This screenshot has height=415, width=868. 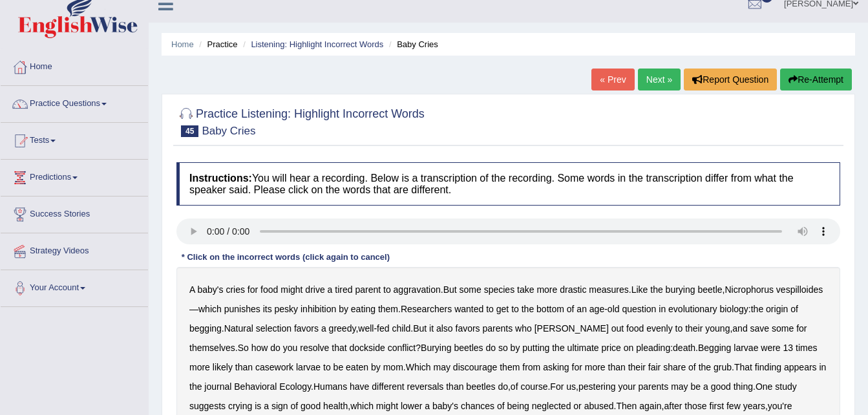 I want to click on b: death, so click(x=684, y=348).